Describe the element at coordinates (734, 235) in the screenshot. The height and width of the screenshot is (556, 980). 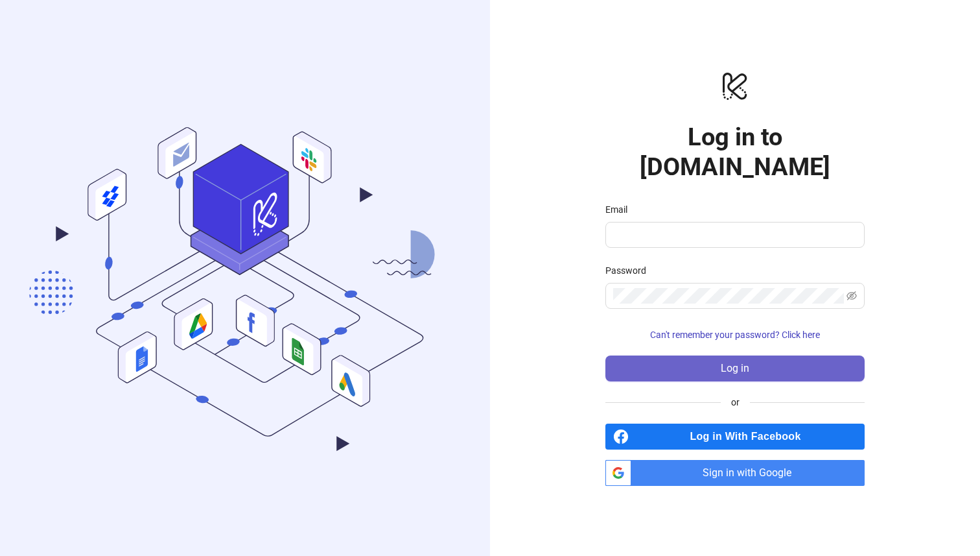
I see `input: Email` at that location.